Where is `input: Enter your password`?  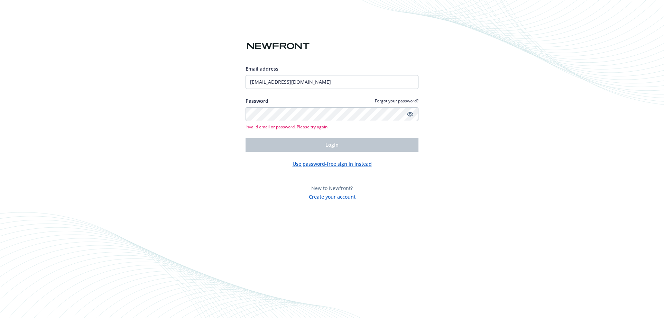
input: Enter your password is located at coordinates (332, 114).